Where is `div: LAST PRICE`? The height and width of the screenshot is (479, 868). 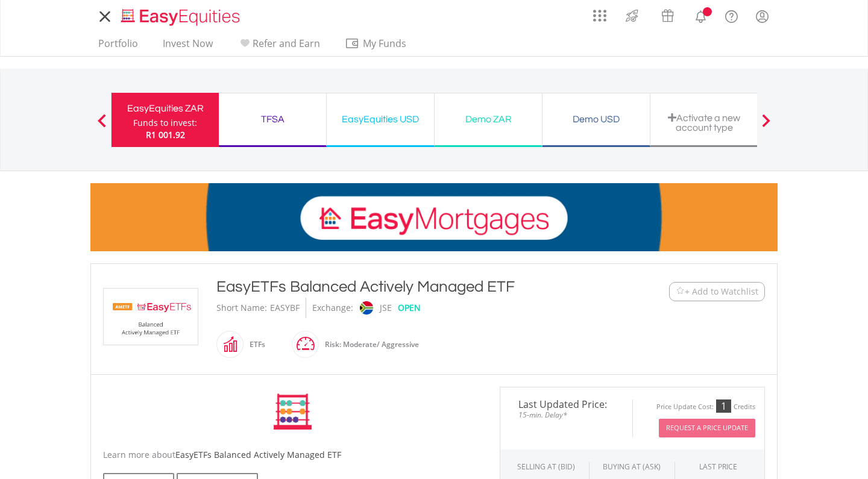
div: LAST PRICE is located at coordinates (718, 466).